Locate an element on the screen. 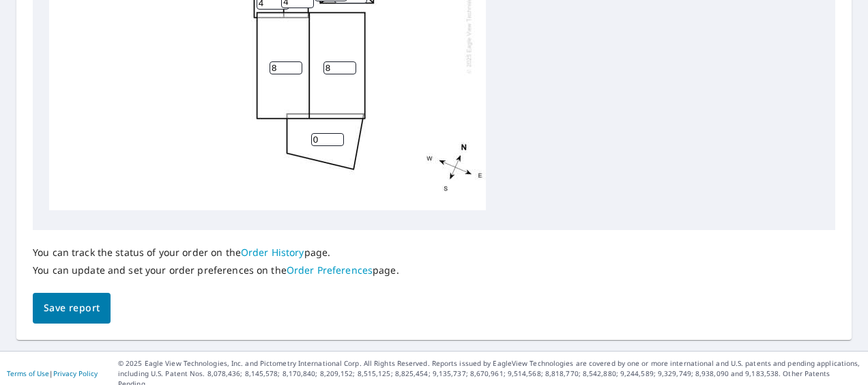  a: Order History is located at coordinates (272, 252).